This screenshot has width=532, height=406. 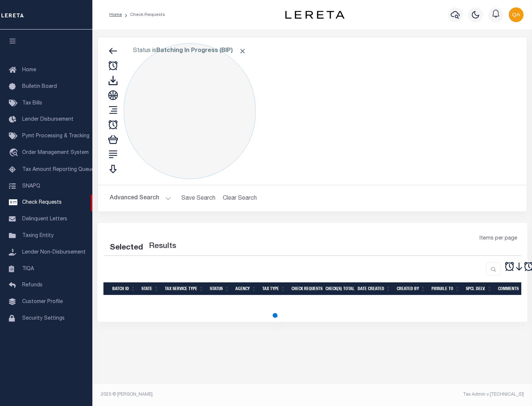 I want to click on button: Save Search, so click(x=198, y=198).